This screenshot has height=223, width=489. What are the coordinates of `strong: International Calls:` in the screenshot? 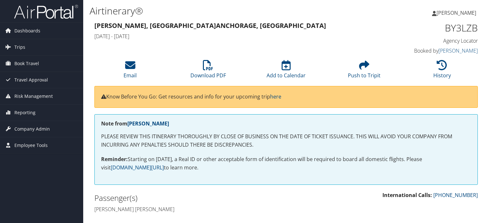 It's located at (407, 195).